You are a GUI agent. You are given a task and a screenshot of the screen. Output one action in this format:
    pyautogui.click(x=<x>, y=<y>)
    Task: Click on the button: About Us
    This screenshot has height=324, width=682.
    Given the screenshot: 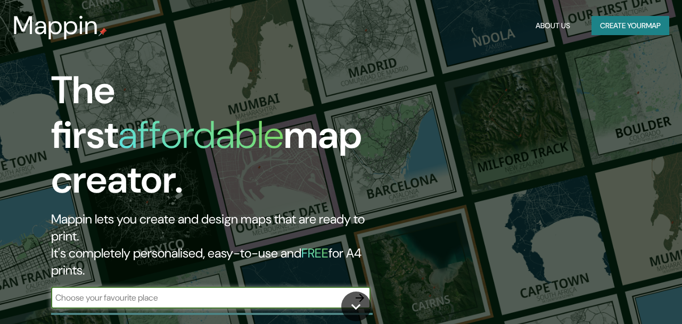 What is the action you would take?
    pyautogui.click(x=552, y=26)
    